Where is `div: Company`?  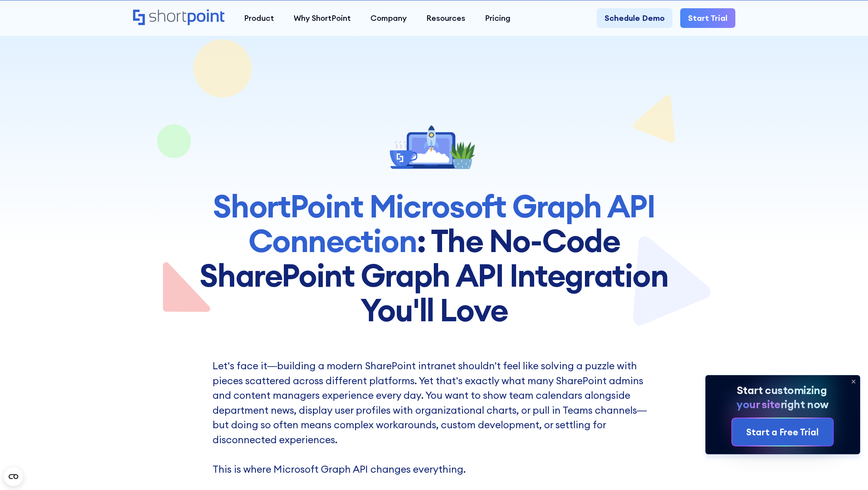
div: Company is located at coordinates (389, 18).